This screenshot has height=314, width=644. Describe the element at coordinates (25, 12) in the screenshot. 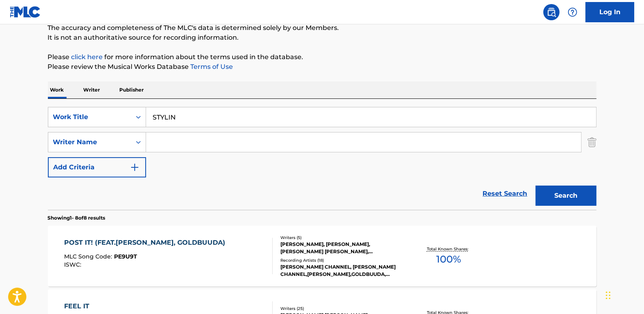

I see `img: MLC Logo` at that location.